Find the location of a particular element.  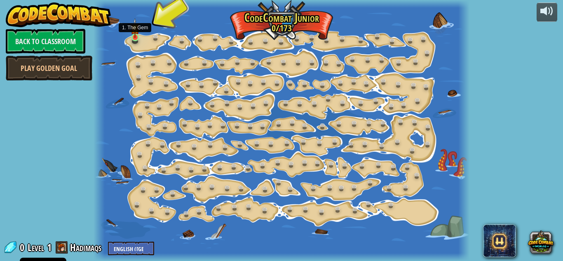

a: Hadimaqs is located at coordinates (87, 247).